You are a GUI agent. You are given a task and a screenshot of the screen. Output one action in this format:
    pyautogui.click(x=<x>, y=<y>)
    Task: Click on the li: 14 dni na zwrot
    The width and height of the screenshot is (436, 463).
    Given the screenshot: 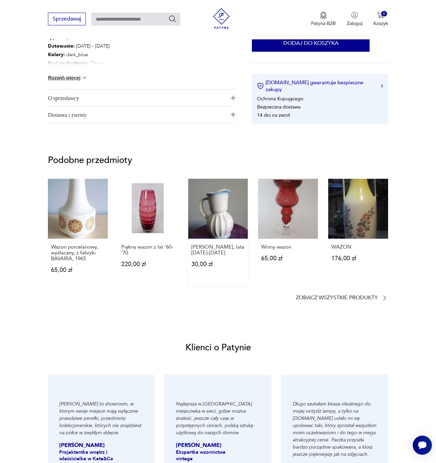 What is the action you would take?
    pyautogui.click(x=273, y=115)
    